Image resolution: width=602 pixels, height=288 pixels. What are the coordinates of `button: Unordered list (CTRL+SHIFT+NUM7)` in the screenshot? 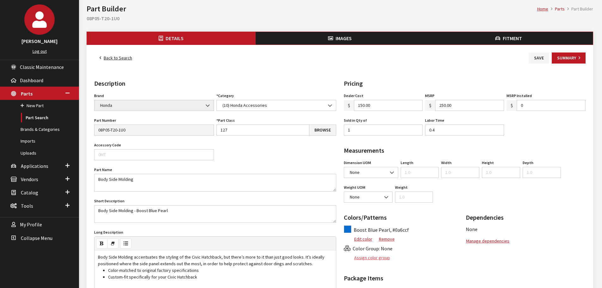 It's located at (126, 243).